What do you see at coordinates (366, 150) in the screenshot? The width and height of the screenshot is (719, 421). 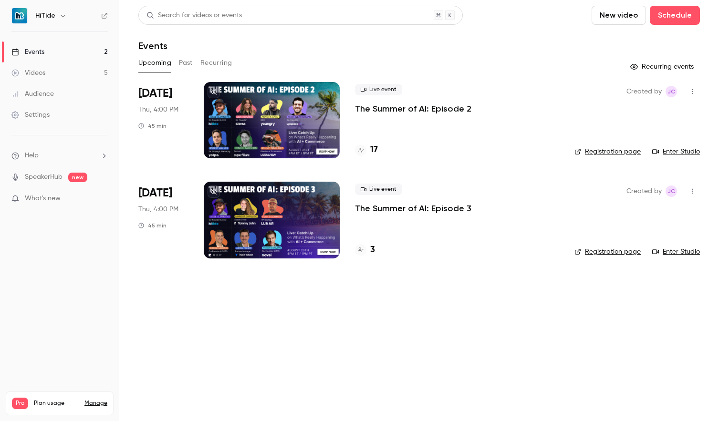 I see `a: 17` at bounding box center [366, 150].